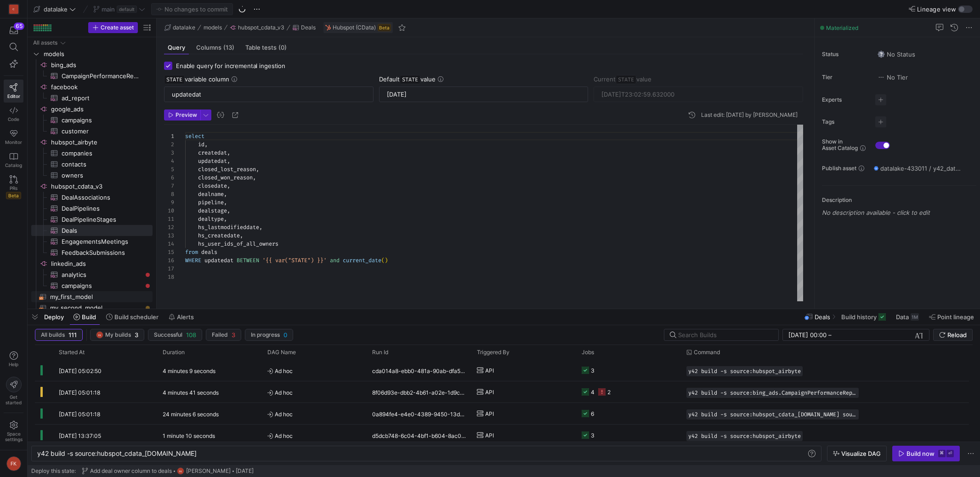  I want to click on span: datalake, so click(183, 28).